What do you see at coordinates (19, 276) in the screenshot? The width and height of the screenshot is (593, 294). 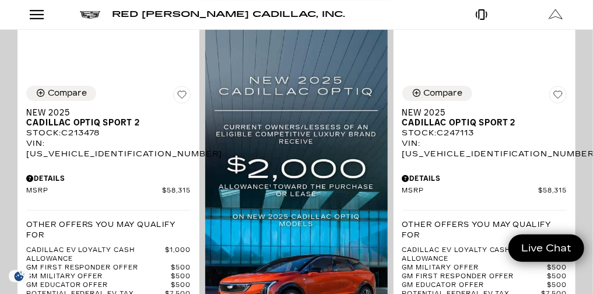 I see `section: Click to Open Cookie Consent Modal` at bounding box center [19, 276].